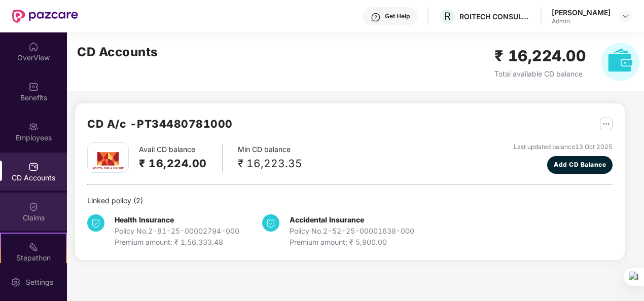 Image resolution: width=644 pixels, height=301 pixels. What do you see at coordinates (350, 201) in the screenshot?
I see `div: Linked policy ( 2 )` at bounding box center [350, 201].